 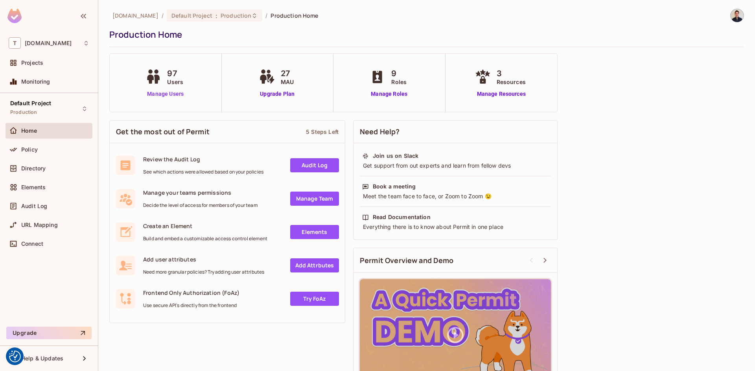 I want to click on span: Get the most out of Permit, so click(x=163, y=132).